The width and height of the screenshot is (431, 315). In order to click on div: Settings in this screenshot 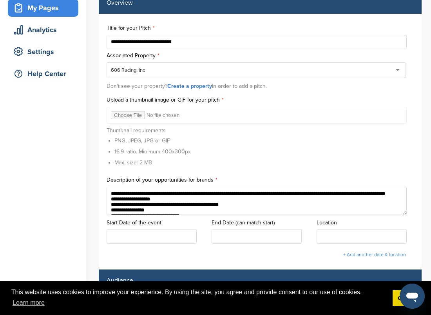, I will do `click(45, 52)`.